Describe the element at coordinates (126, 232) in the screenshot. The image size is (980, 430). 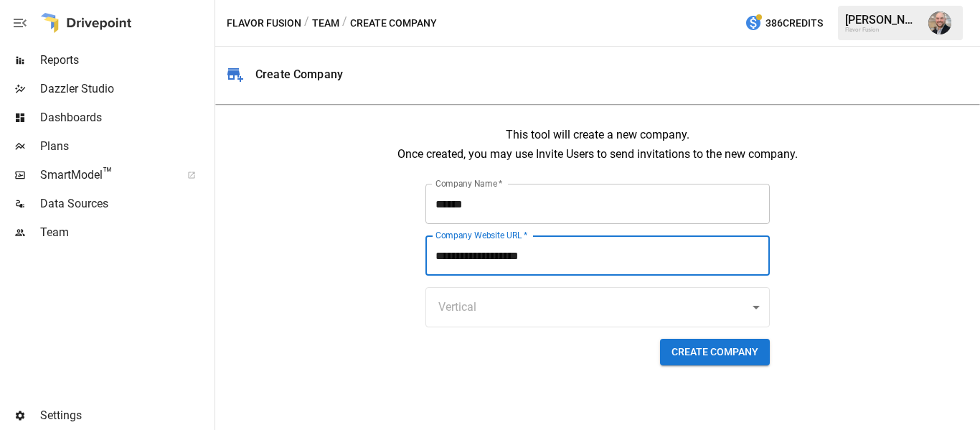
I see `span: Team` at that location.